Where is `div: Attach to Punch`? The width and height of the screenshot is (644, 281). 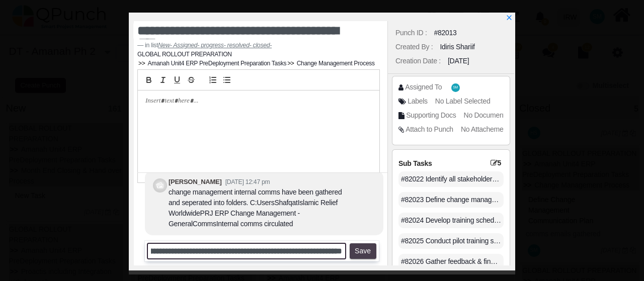 div: Attach to Punch is located at coordinates (429, 129).